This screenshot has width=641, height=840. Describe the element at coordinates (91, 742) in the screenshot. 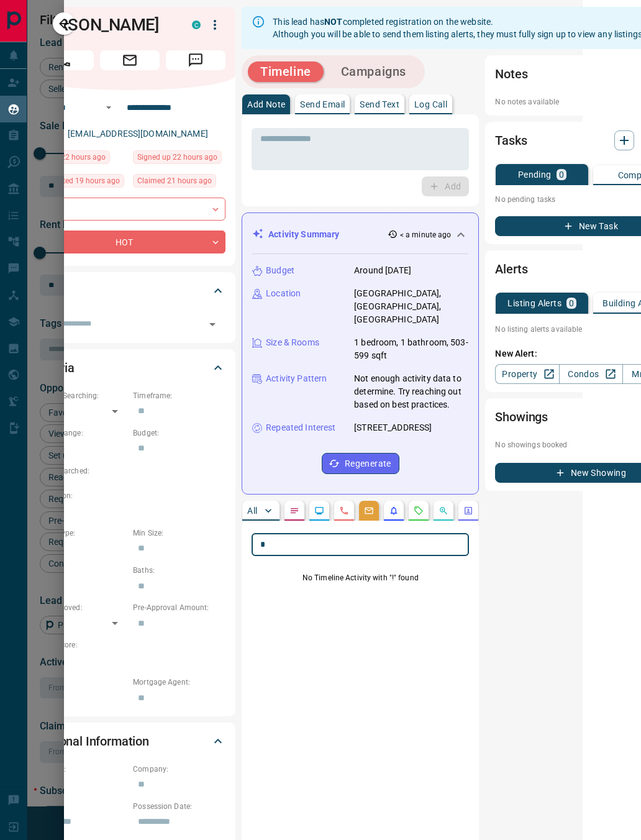

I see `h2: Personal Information` at that location.